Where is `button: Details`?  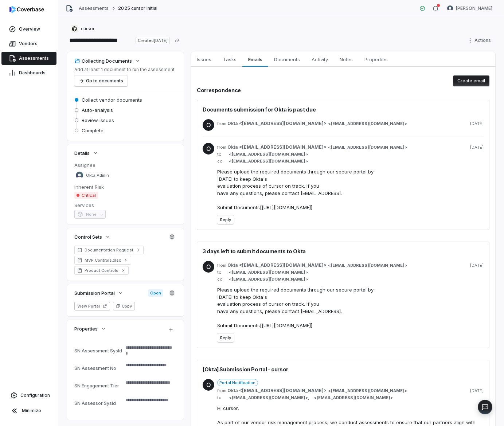
button: Details is located at coordinates (87, 153).